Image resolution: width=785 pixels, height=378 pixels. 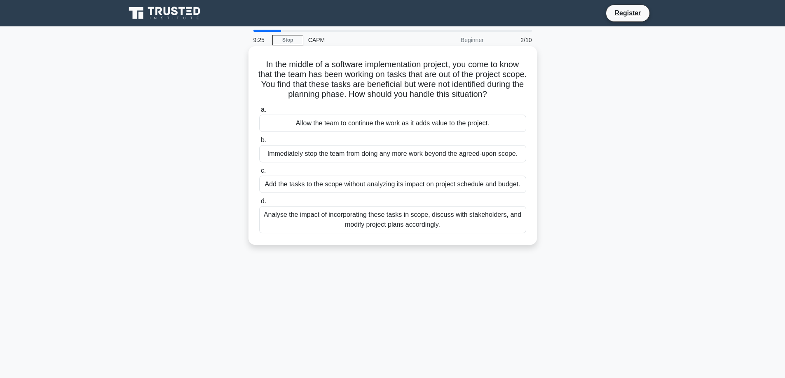 I want to click on a: Stop, so click(x=287, y=40).